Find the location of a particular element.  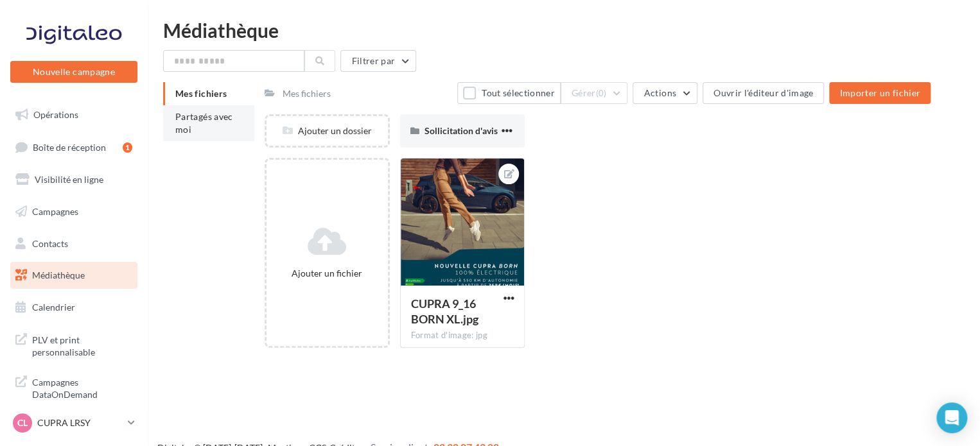

a: Campagnes is located at coordinates (74, 212).